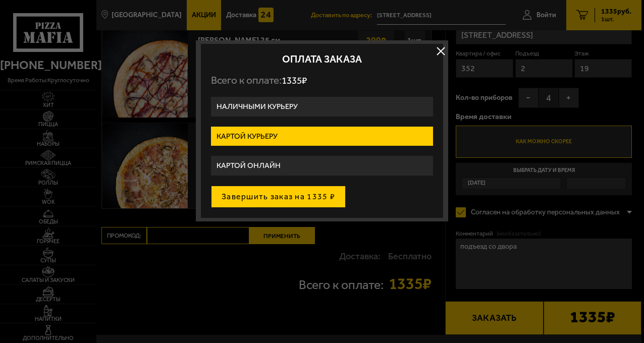 The width and height of the screenshot is (644, 343). What do you see at coordinates (294, 80) in the screenshot?
I see `span: 1335 ₽` at bounding box center [294, 80].